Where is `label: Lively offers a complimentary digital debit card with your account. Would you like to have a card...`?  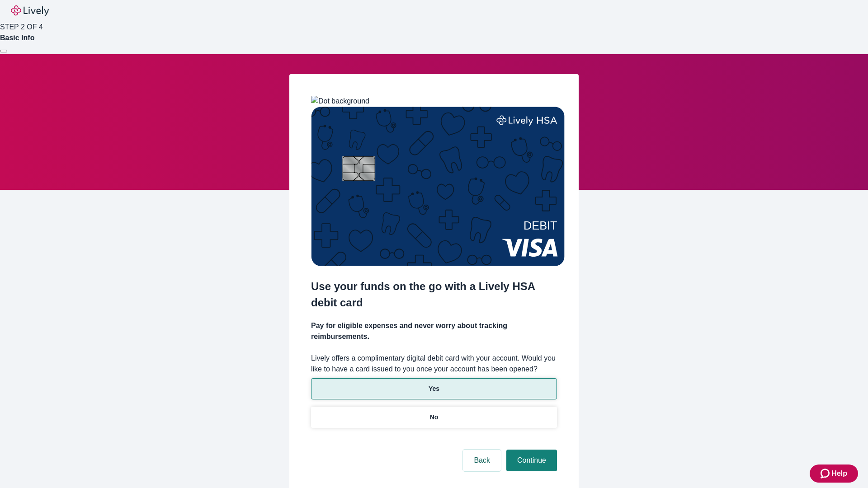 label: Lively offers a complimentary digital debit card with your account. Would you like to have a card... is located at coordinates (434, 364).